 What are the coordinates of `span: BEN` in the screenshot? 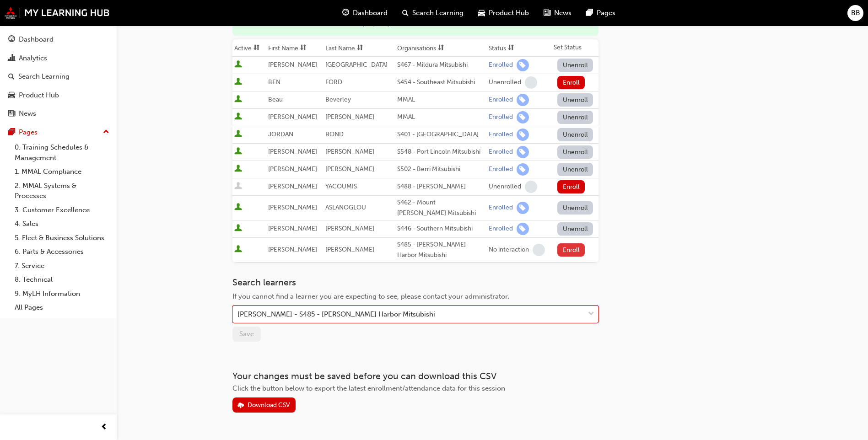 It's located at (274, 82).